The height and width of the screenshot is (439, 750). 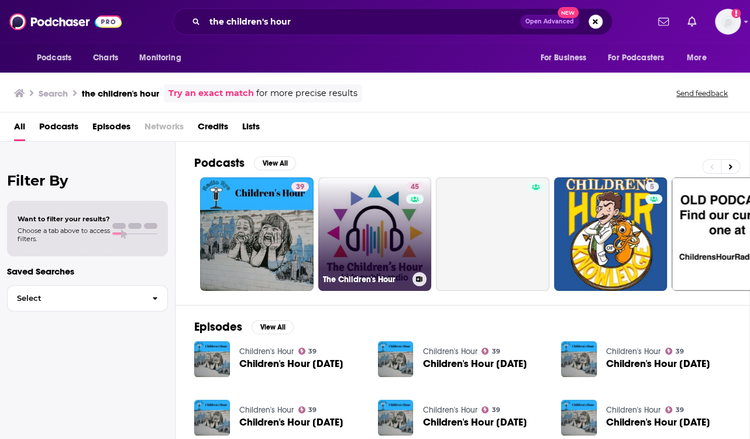 What do you see at coordinates (396, 417) in the screenshot?
I see `img: Children's Hour 5.26.18` at bounding box center [396, 417].